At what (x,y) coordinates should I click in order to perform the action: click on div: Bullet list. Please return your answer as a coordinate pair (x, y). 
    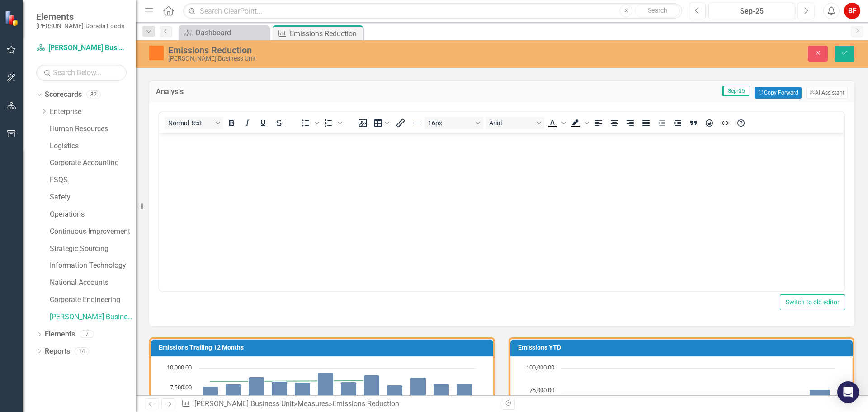
    Looking at the image, I should click on (310, 123).